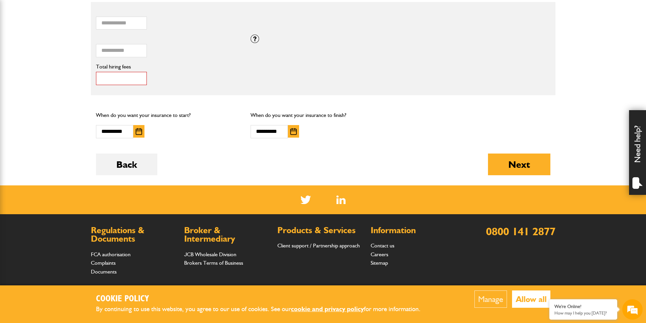  I want to click on img: Linked In, so click(341, 200).